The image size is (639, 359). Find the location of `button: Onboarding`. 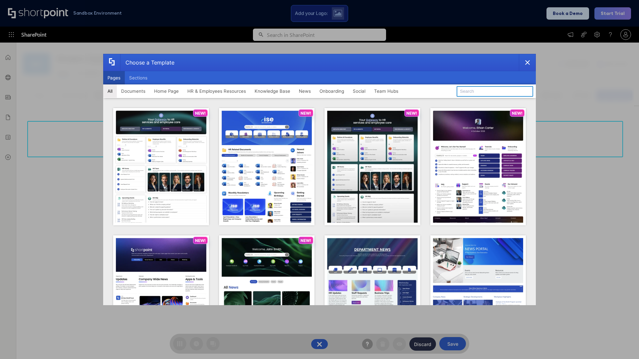

button: Onboarding is located at coordinates (332, 91).